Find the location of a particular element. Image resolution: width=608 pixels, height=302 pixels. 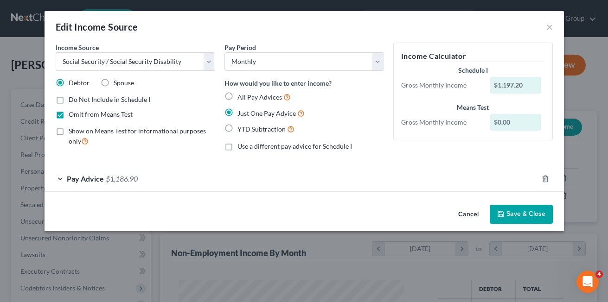

div: Schedule I is located at coordinates (473, 70).